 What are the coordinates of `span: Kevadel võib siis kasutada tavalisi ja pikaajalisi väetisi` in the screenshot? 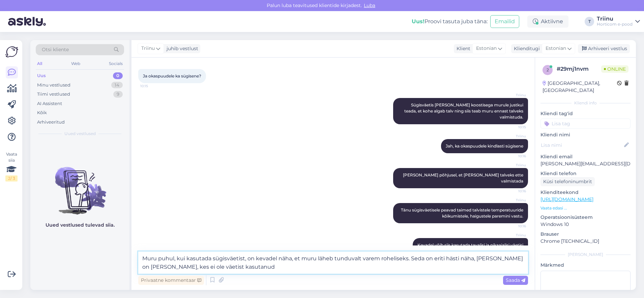 It's located at (470, 245).